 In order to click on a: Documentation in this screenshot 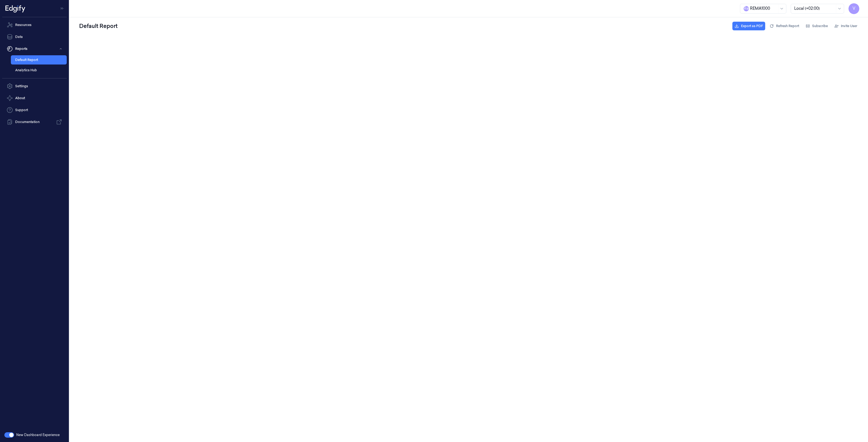, I will do `click(35, 122)`.